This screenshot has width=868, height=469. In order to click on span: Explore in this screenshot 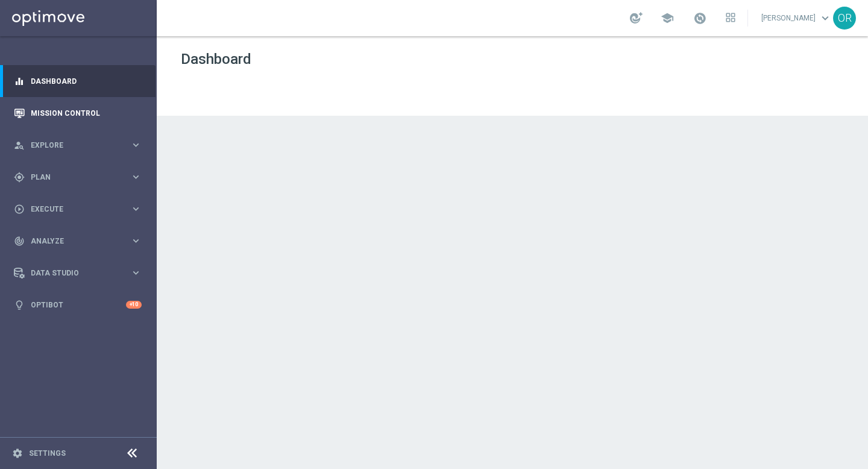, I will do `click(80, 145)`.